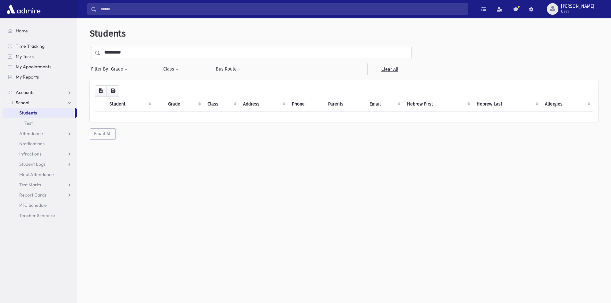 This screenshot has height=303, width=611. What do you see at coordinates (39, 133) in the screenshot?
I see `a: Attendance` at bounding box center [39, 133].